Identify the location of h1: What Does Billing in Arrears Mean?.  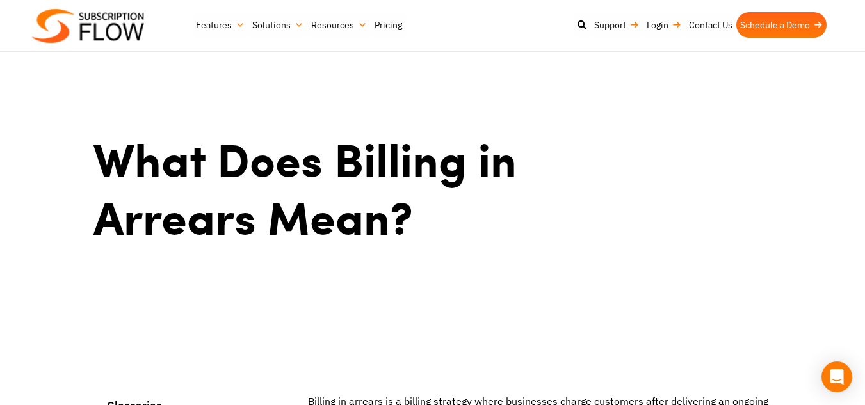
(307, 188).